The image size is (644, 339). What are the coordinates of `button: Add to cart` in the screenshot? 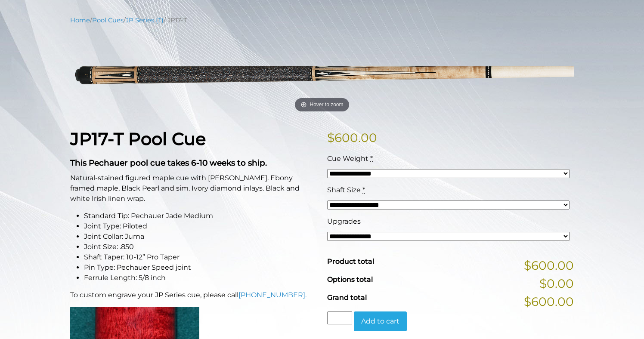 It's located at (380, 321).